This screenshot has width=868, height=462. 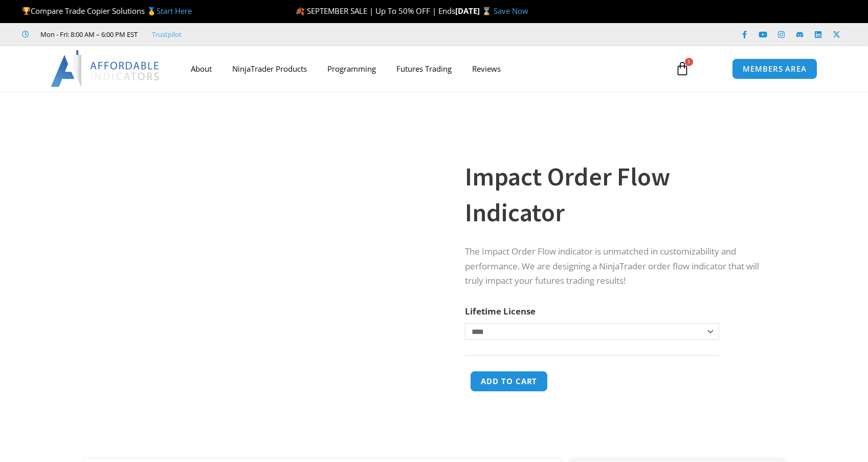 I want to click on a: 1, so click(x=682, y=69).